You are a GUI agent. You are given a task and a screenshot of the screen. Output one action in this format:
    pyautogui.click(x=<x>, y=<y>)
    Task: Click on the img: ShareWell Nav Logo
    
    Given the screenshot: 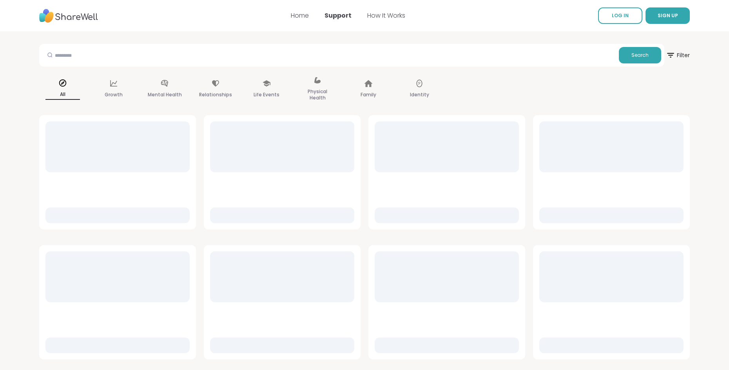 What is the action you would take?
    pyautogui.click(x=69, y=16)
    